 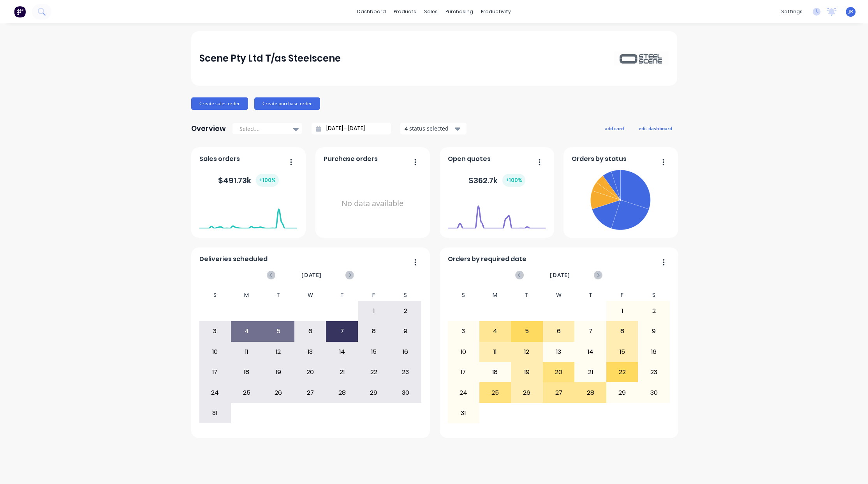 What do you see at coordinates (270, 59) in the screenshot?
I see `div: Scene Pty Ltd T/as Steelscene` at bounding box center [270, 59].